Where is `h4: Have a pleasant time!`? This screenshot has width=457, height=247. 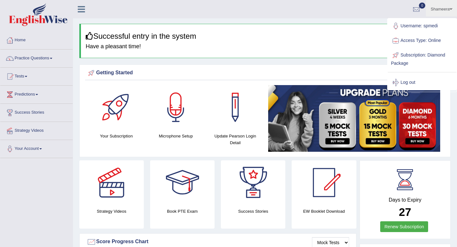
h4: Have a pleasant time! is located at coordinates (265, 47).